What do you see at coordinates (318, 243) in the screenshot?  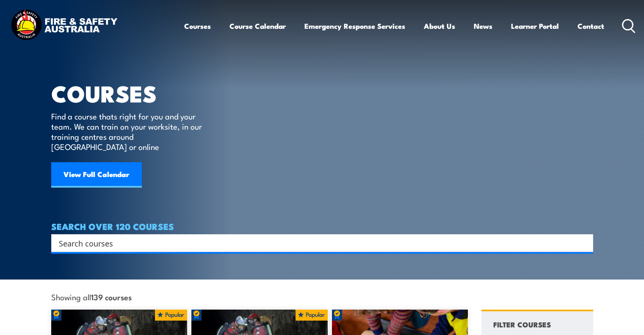 I see `form: Search form` at bounding box center [318, 243].